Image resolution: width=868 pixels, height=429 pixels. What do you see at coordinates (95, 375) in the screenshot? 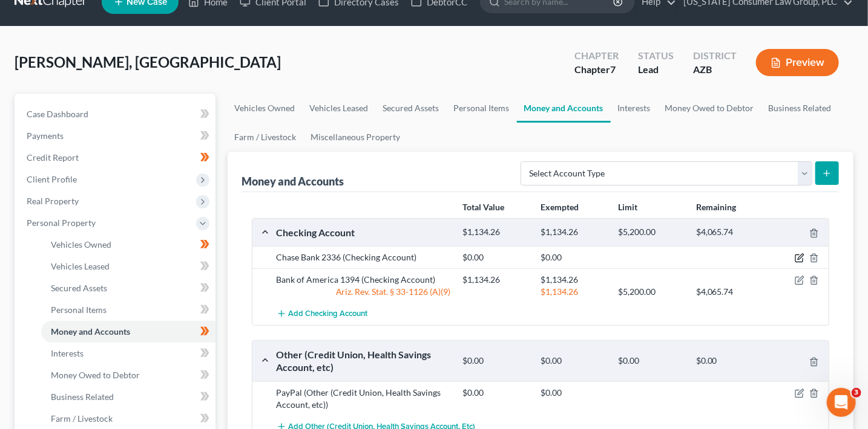
I see `span: Money Owed to Debtor` at bounding box center [95, 375].